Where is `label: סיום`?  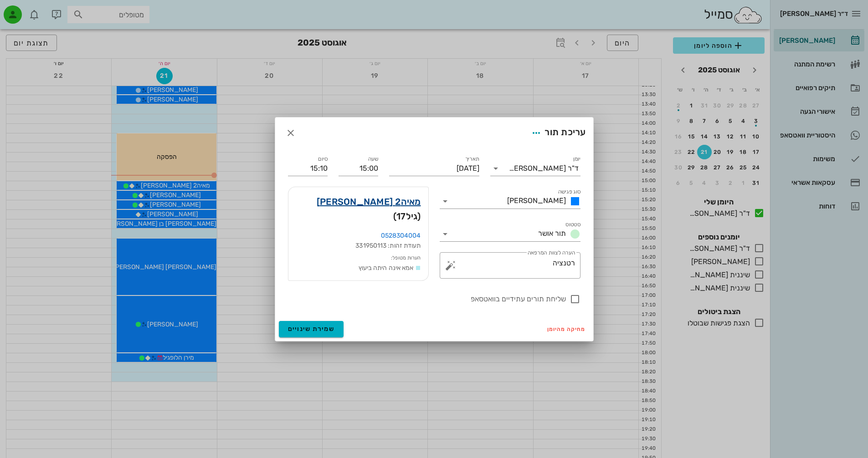
label: סיום is located at coordinates (323, 159).